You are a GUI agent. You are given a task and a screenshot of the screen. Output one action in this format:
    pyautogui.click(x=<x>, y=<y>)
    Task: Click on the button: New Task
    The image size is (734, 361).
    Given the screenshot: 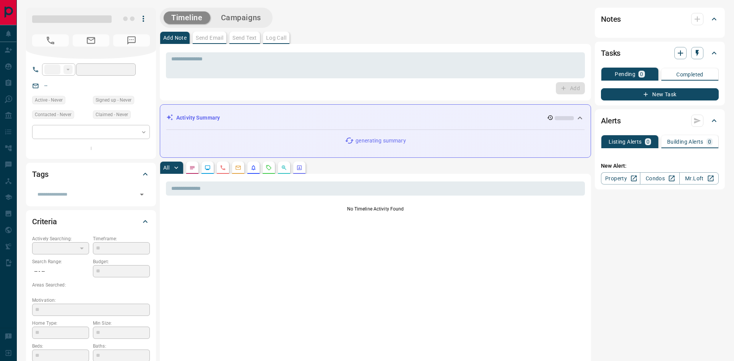 What is the action you would take?
    pyautogui.click(x=660, y=94)
    